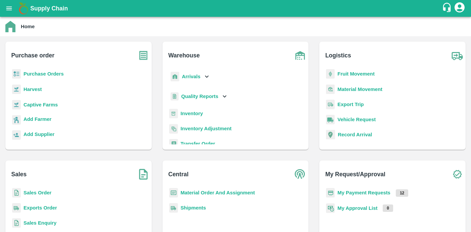 This screenshot has width=471, height=232. What do you see at coordinates (360, 89) in the screenshot?
I see `b: Material Movement` at bounding box center [360, 89].